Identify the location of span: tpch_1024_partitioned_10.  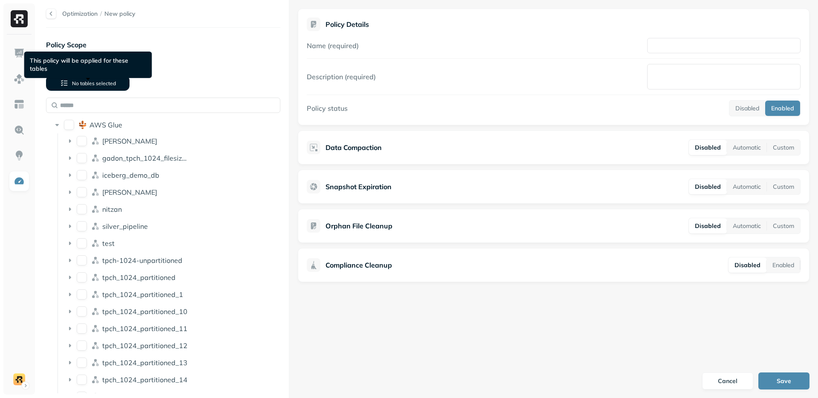
(145, 312).